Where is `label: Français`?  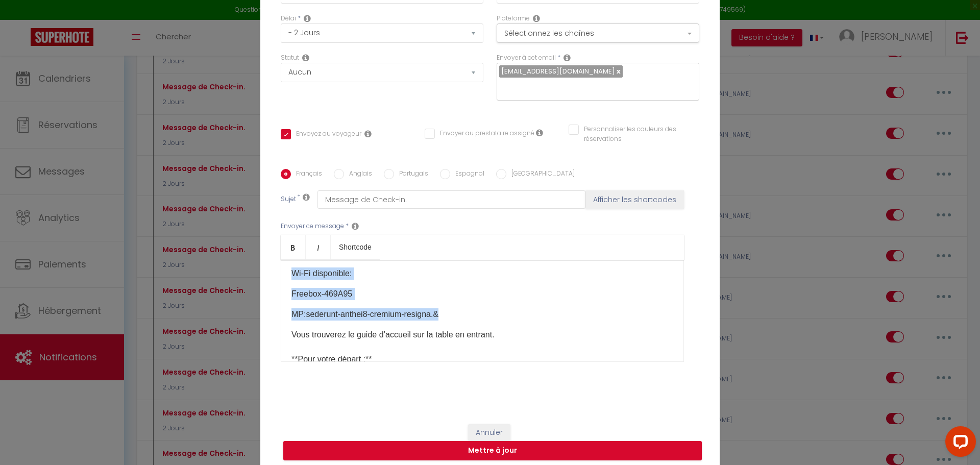 label: Français is located at coordinates (306, 174).